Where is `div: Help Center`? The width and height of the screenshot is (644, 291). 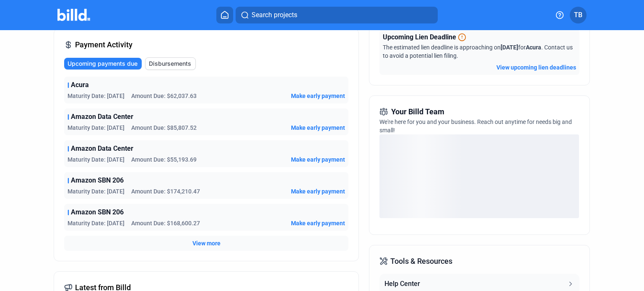 div: Help Center is located at coordinates (402, 284).